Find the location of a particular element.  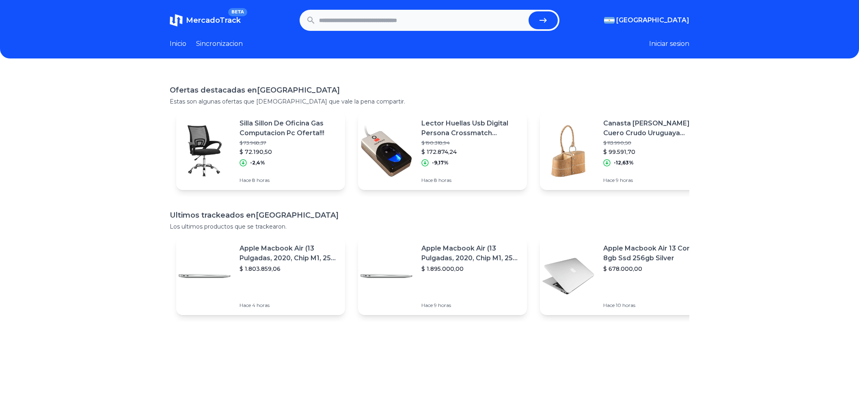

p: -9,17% is located at coordinates (440, 163).